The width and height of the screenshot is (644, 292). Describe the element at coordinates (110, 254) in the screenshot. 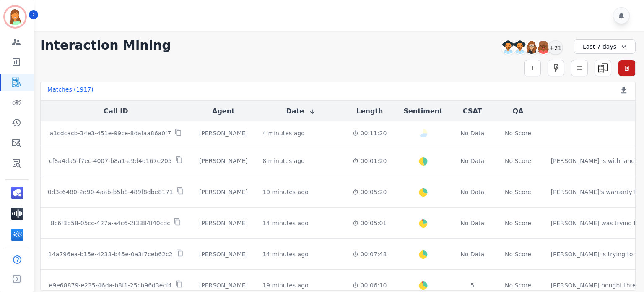

I see `p: 14a796ea-b15e-4233-b45e-0a3f7ceb62c2` at that location.